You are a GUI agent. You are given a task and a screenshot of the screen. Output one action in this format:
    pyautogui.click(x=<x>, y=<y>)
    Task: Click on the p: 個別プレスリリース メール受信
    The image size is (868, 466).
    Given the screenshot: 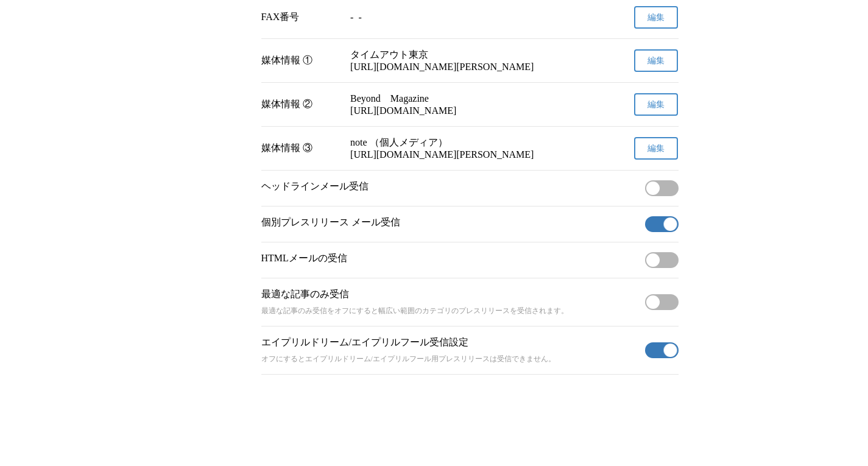 What is the action you would take?
    pyautogui.click(x=451, y=222)
    